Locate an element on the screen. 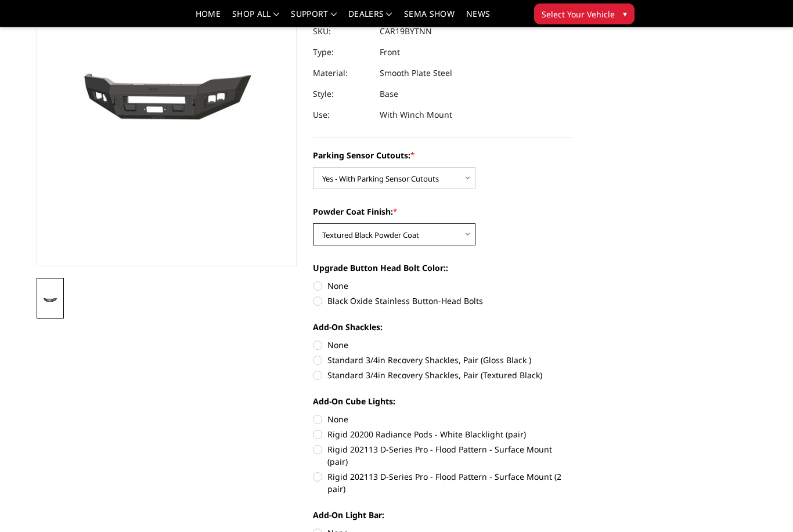 The image size is (793, 532). dd: CAR19BYTNN is located at coordinates (406, 32).